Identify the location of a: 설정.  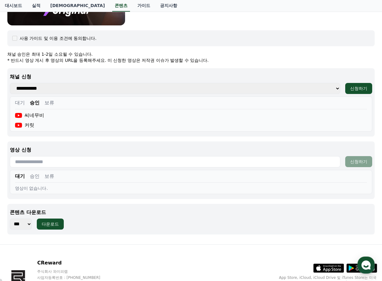
(98, 202).